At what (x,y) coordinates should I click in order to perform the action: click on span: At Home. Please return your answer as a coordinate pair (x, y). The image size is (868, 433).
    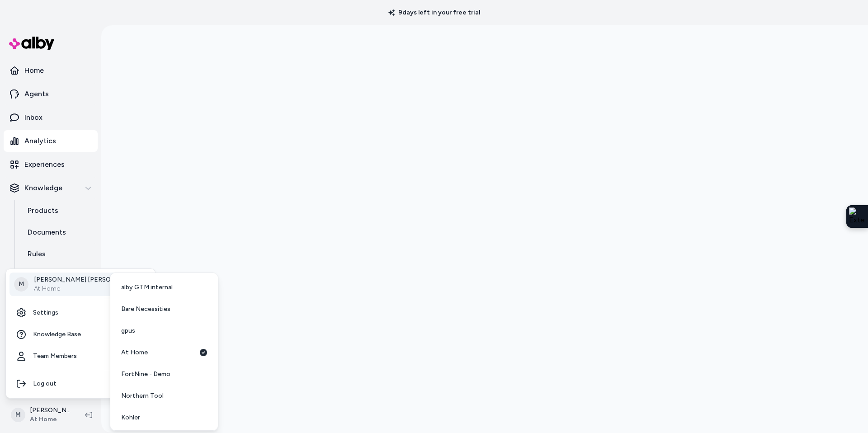
    Looking at the image, I should click on (134, 352).